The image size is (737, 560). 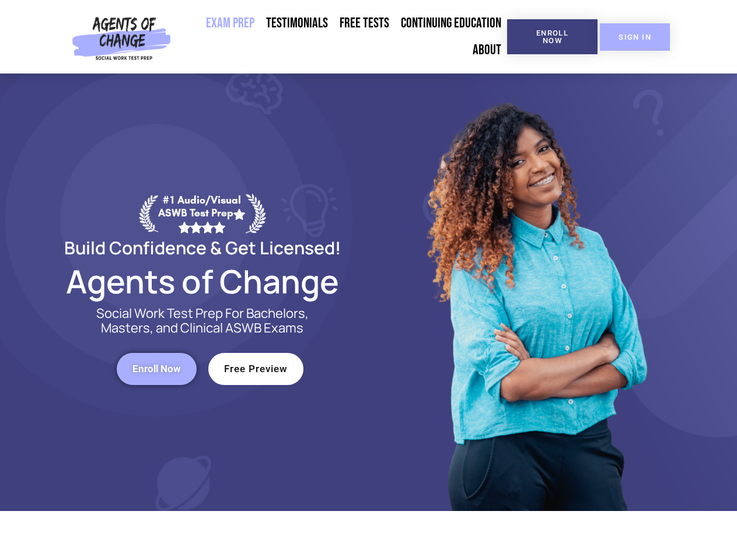 What do you see at coordinates (342, 37) in the screenshot?
I see `nav: Menu` at bounding box center [342, 37].